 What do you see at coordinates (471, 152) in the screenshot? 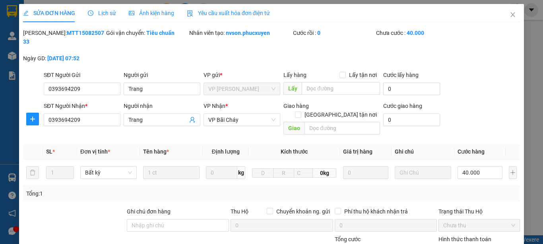
I see `span: Cước hàng` at bounding box center [471, 152].